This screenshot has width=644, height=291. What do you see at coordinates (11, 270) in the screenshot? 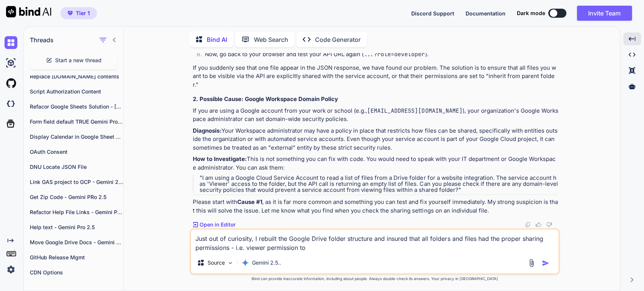
I see `img: settings` at bounding box center [11, 270].